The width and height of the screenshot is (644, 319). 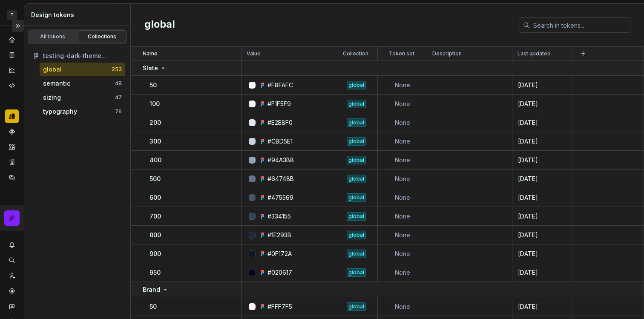 I want to click on button: T, so click(x=12, y=14).